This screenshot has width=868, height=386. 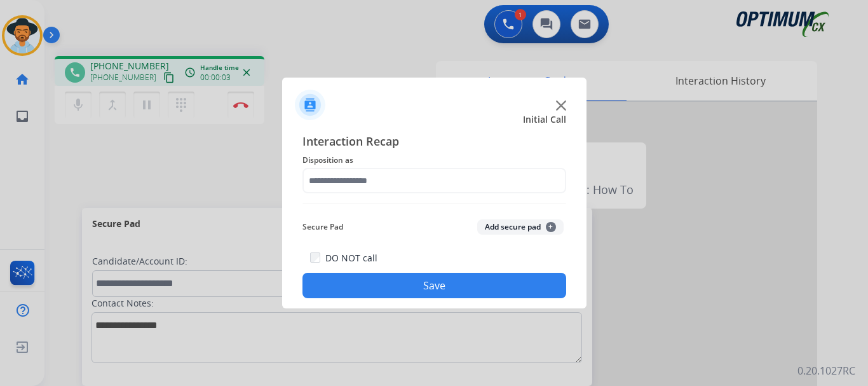 What do you see at coordinates (323, 227) in the screenshot?
I see `span: Secure Pad` at bounding box center [323, 227].